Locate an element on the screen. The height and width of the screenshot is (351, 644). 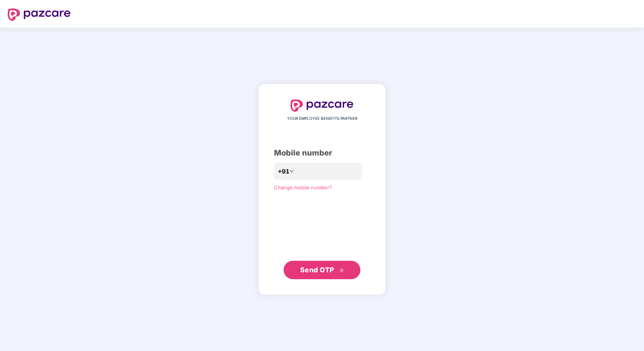
span: double-right is located at coordinates (342, 270).